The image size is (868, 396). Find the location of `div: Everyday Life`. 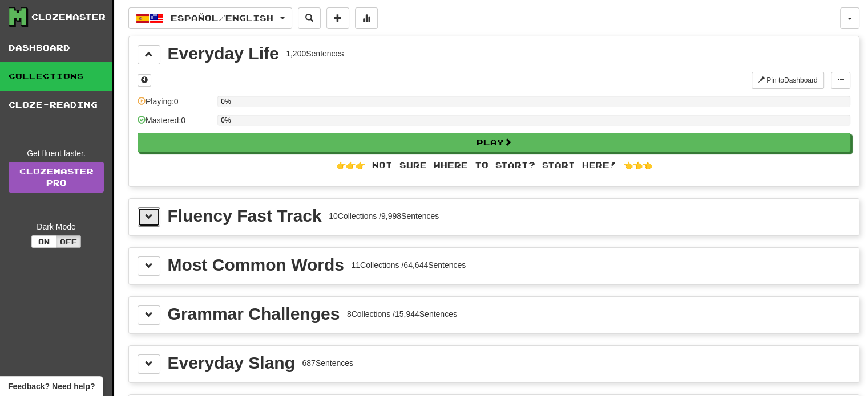

div: Everyday Life is located at coordinates (223, 53).